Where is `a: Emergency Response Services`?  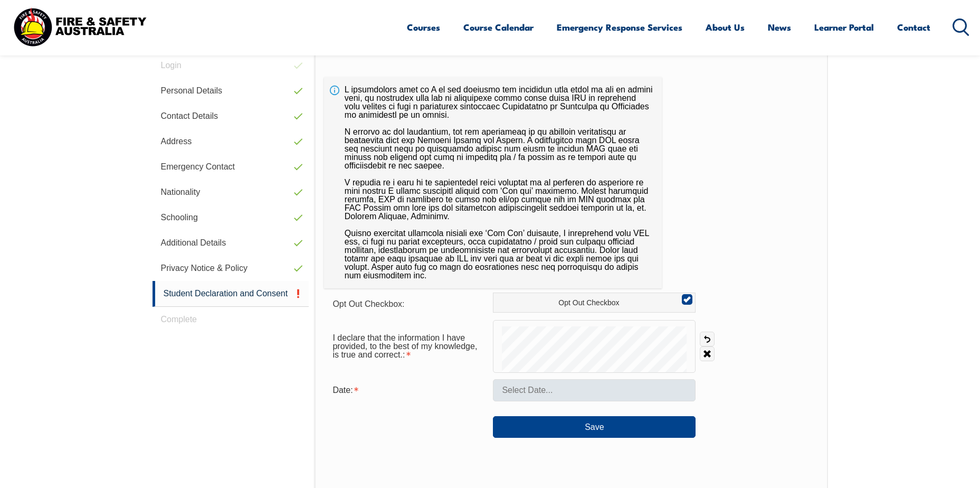 a: Emergency Response Services is located at coordinates (620, 27).